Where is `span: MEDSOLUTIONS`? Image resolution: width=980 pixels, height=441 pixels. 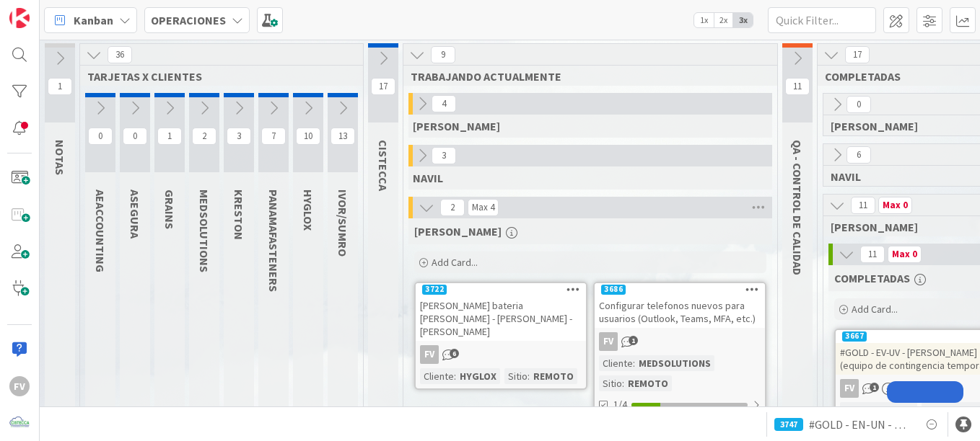 span: MEDSOLUTIONS is located at coordinates (204, 231).